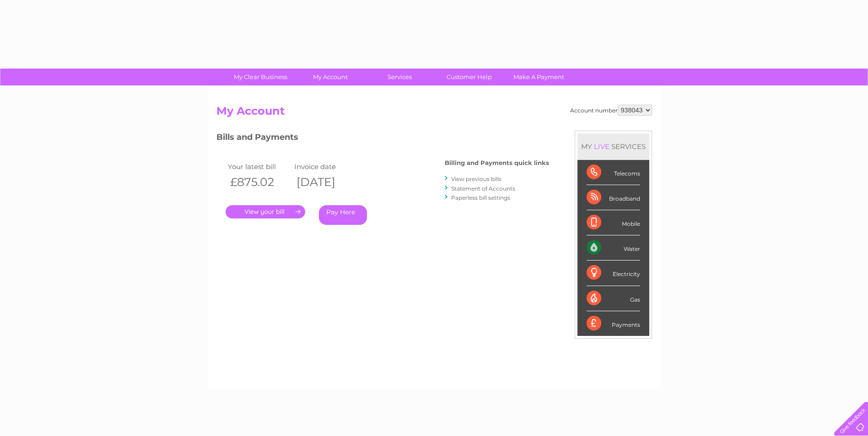 Image resolution: width=868 pixels, height=436 pixels. What do you see at coordinates (325, 166) in the screenshot?
I see `td: Invoice date` at bounding box center [325, 166].